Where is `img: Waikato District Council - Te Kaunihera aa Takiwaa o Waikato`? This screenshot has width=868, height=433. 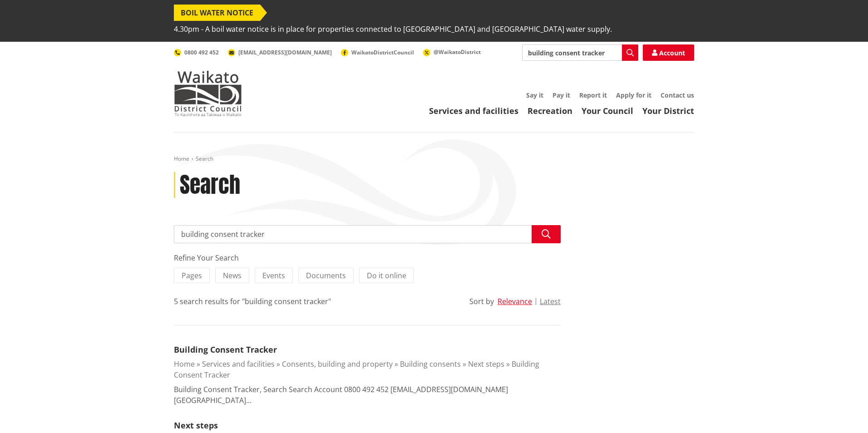
img: Waikato District Council - Te Kaunihera aa Takiwaa o Waikato is located at coordinates (208, 94).